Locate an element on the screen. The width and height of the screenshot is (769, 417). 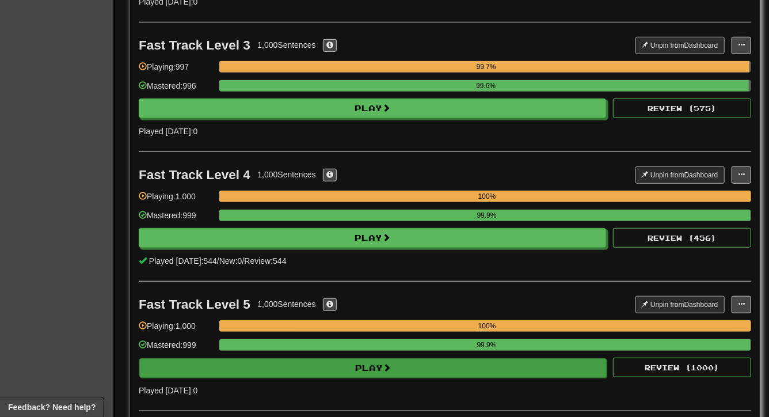
div: Fast Track Level 4 is located at coordinates (195, 174).